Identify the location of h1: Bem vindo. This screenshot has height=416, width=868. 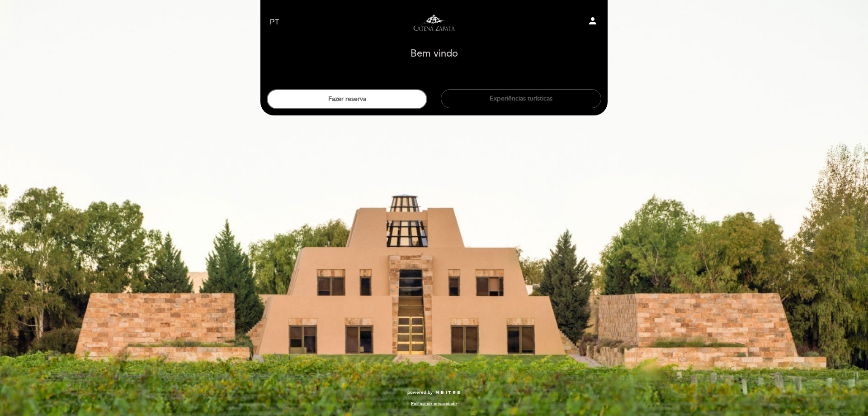
(434, 54).